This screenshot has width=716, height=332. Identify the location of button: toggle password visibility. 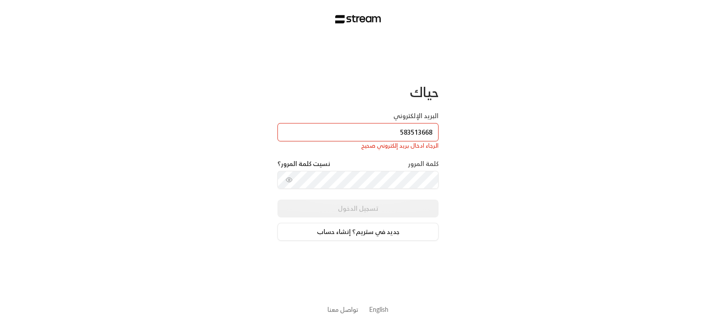
(289, 180).